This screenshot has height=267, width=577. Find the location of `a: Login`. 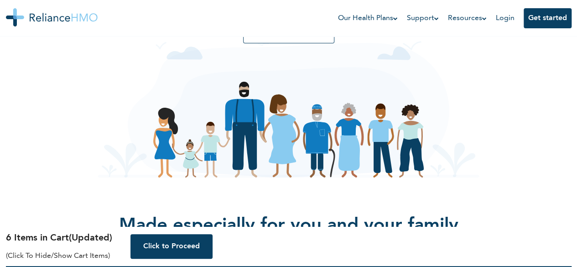

a: Login is located at coordinates (505, 18).